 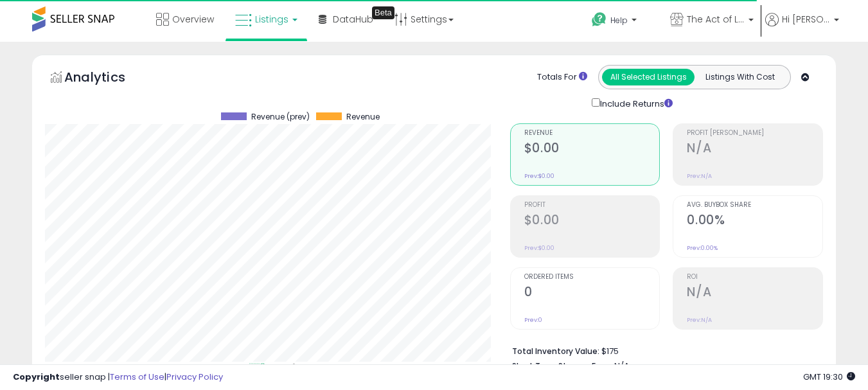 I want to click on span: Ordered Items, so click(x=591, y=276).